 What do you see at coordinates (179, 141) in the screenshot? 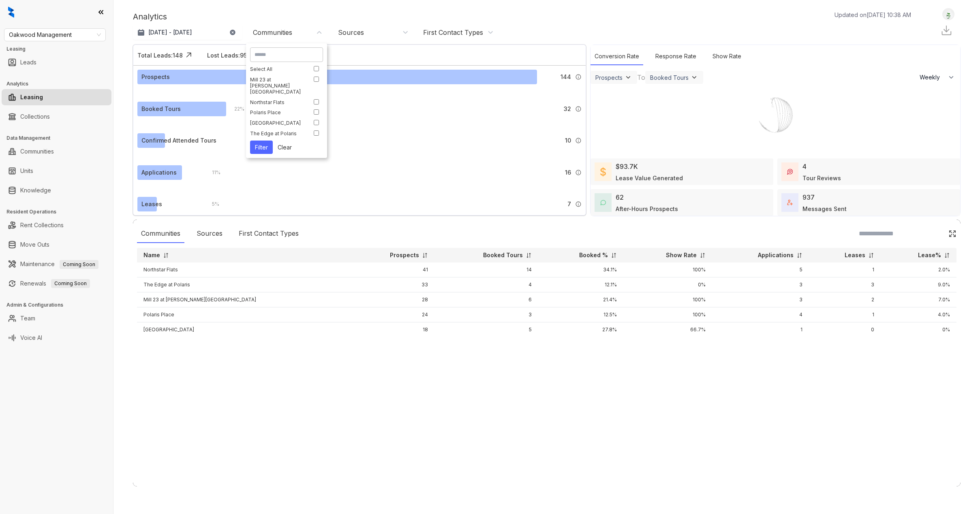
I see `div: Confirmed Attended Tours` at bounding box center [179, 141].